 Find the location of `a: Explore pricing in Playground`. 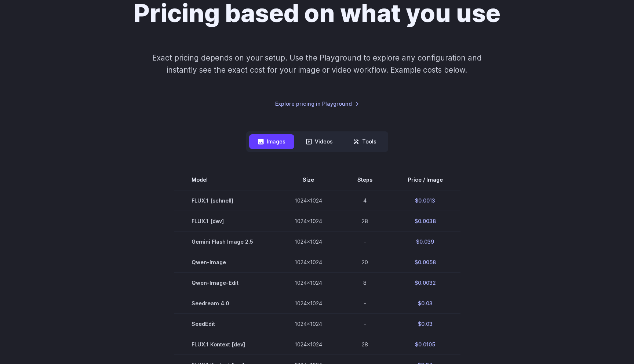

a: Explore pricing in Playground is located at coordinates (317, 104).